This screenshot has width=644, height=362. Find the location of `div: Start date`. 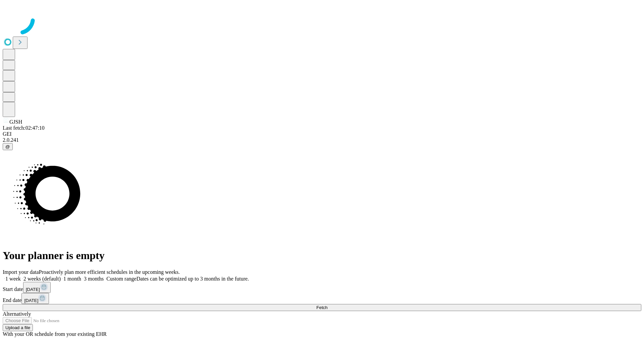

div: Start date is located at coordinates (322, 288).